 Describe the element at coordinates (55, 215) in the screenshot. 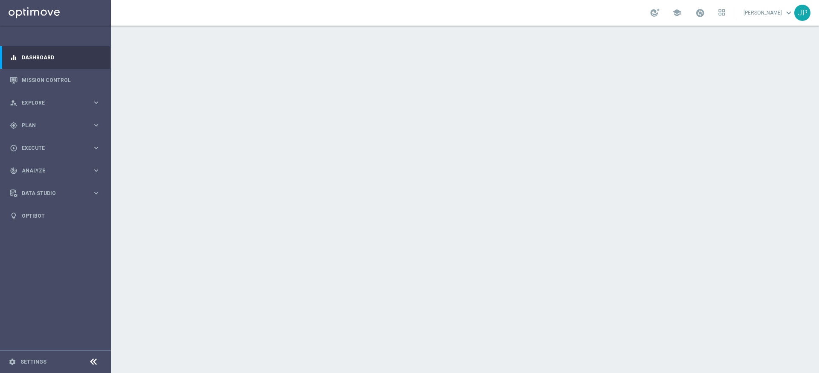

I see `div: Optibot` at that location.